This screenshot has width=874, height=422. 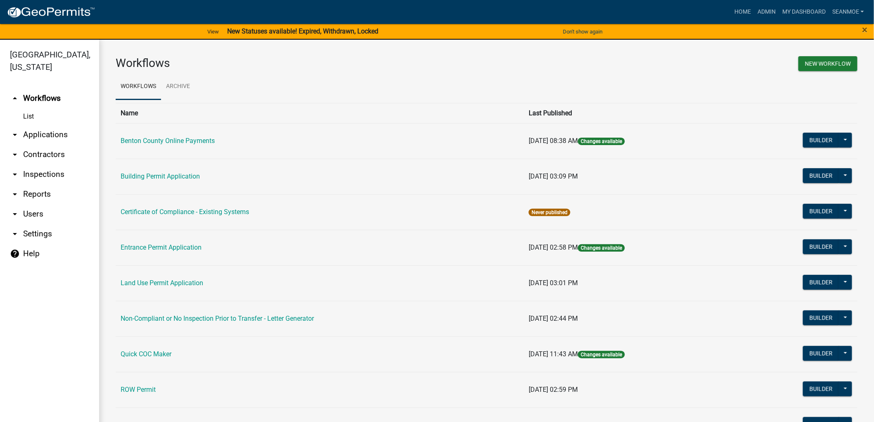 I want to click on i: arrow_drop_up, so click(x=15, y=98).